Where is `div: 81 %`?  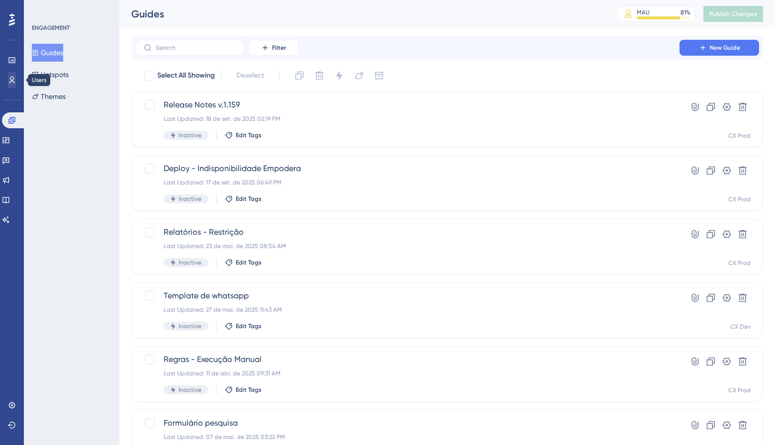
div: 81 % is located at coordinates (685, 12).